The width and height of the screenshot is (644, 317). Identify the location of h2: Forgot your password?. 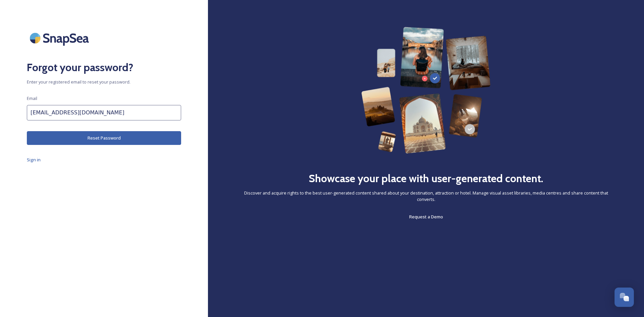
(104, 68).